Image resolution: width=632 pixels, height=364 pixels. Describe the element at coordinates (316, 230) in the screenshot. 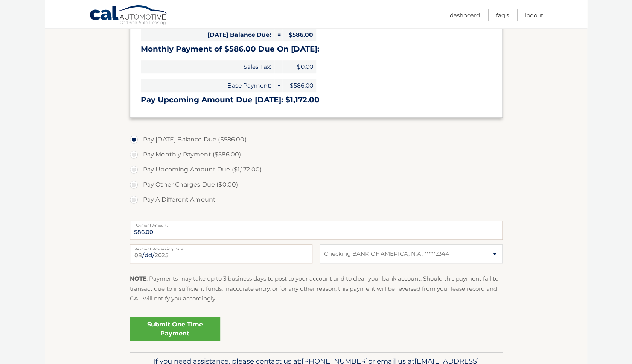

I see `input: Payment Amount` at that location.